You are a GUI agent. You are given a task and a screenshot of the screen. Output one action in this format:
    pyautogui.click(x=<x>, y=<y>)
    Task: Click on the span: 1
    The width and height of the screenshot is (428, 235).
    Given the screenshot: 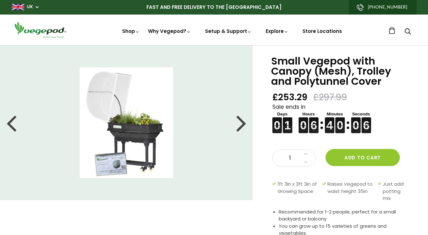 What is the action you would take?
    pyautogui.click(x=290, y=158)
    